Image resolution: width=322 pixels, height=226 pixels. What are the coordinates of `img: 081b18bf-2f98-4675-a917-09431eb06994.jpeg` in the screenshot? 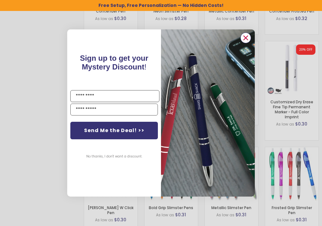 It's located at (208, 113).